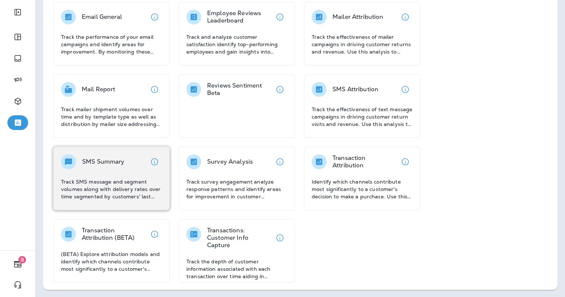 This screenshot has height=297, width=565. I want to click on p: Reviews Sentiment Beta, so click(240, 89).